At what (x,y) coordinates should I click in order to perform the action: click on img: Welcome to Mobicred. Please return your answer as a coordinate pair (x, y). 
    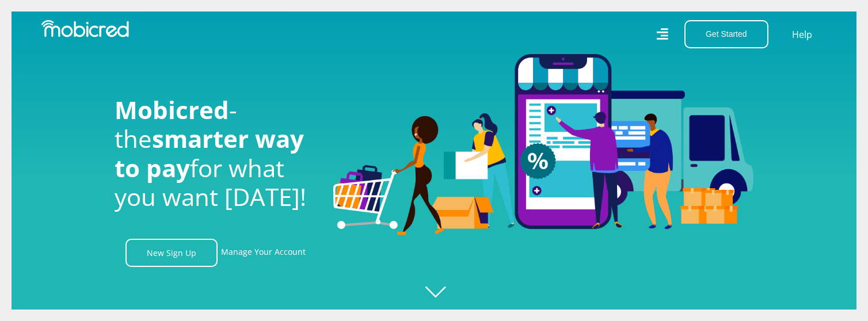
    Looking at the image, I should click on (543, 145).